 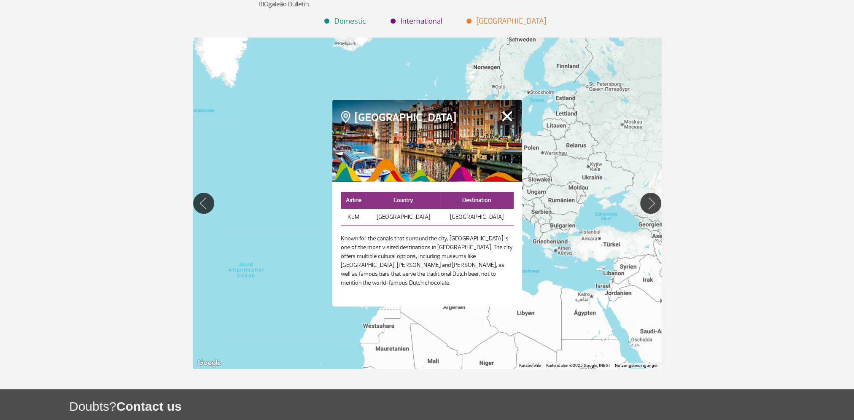 I want to click on a: Dieses Gebiet in Google Maps öffnen (in neuem Fenster), so click(x=209, y=363).